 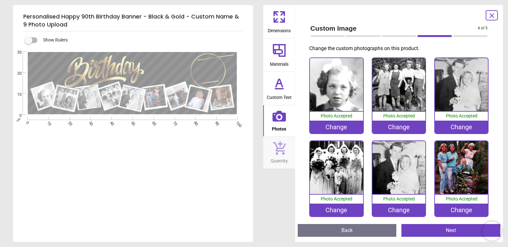 I want to click on span: 90, so click(x=216, y=122).